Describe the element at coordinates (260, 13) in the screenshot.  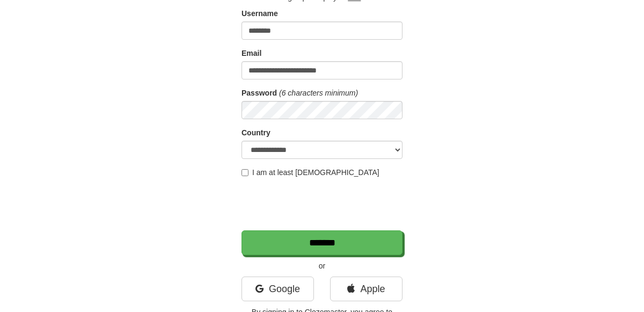
I see `label: Username` at that location.